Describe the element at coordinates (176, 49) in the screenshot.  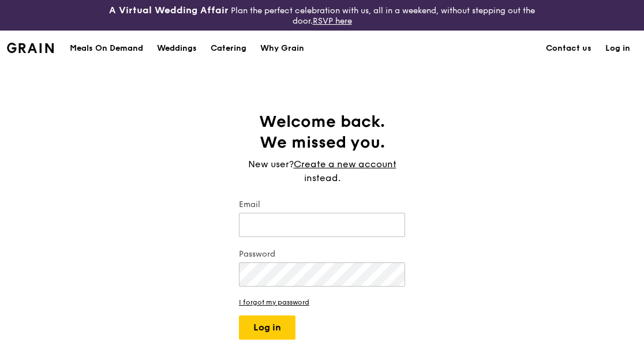
I see `a: Weddings` at that location.